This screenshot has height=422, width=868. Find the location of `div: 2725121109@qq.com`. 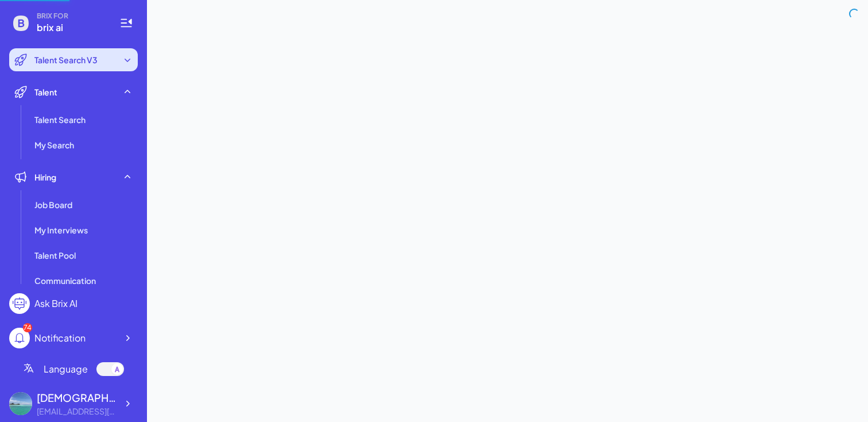

div: 2725121109@qq.com is located at coordinates (77, 411).